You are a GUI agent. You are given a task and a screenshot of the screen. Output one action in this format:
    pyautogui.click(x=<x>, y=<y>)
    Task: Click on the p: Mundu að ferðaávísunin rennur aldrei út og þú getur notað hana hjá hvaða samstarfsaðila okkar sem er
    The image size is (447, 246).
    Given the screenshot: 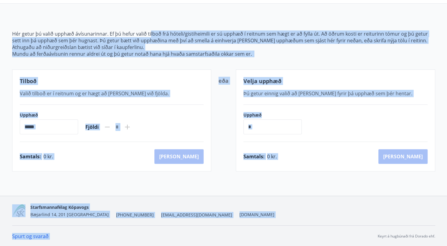 What is the action you would take?
    pyautogui.click(x=224, y=54)
    